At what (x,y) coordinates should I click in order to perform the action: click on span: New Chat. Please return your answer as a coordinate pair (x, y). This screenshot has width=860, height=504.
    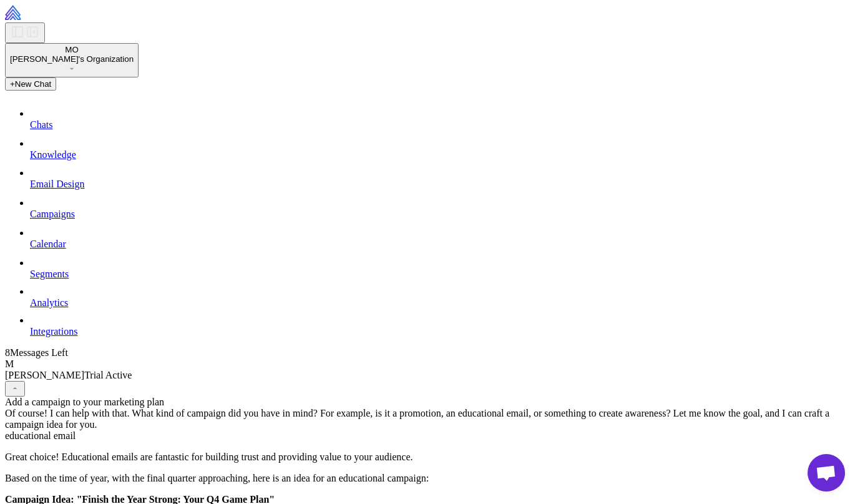
    Looking at the image, I should click on (33, 84).